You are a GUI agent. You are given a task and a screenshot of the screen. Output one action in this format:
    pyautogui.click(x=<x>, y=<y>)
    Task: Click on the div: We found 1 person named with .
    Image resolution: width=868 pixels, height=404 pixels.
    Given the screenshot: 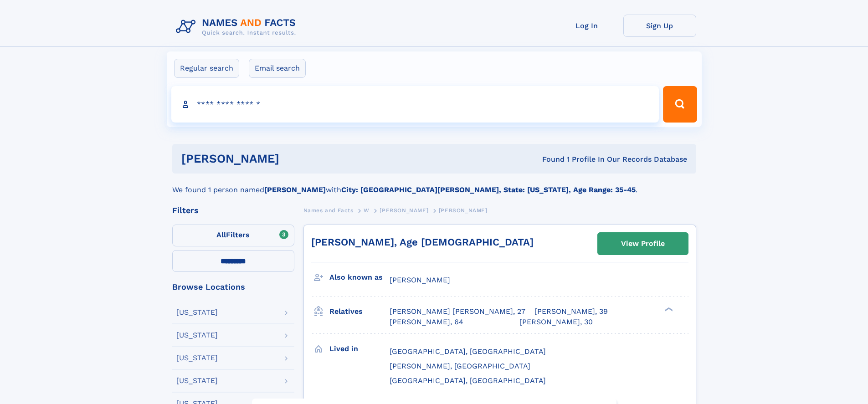 What is the action you would take?
    pyautogui.click(x=434, y=184)
    